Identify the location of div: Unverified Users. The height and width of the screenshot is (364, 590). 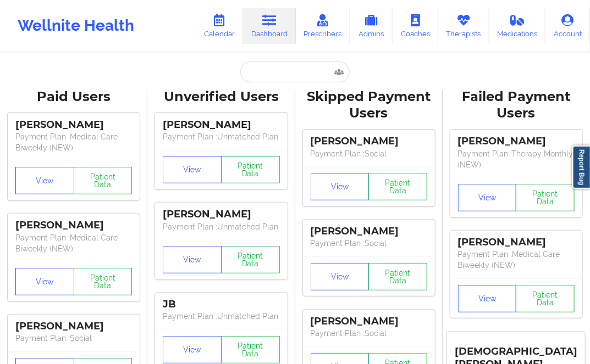
(221, 97).